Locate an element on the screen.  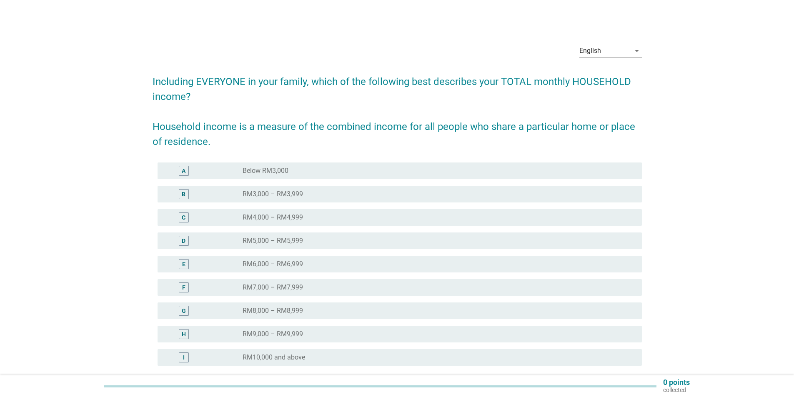
div: H is located at coordinates (184, 334).